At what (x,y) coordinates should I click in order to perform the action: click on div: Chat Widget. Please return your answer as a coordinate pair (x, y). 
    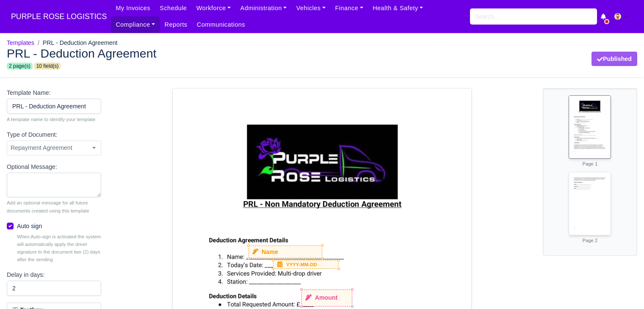
    Looking at the image, I should click on (623, 288).